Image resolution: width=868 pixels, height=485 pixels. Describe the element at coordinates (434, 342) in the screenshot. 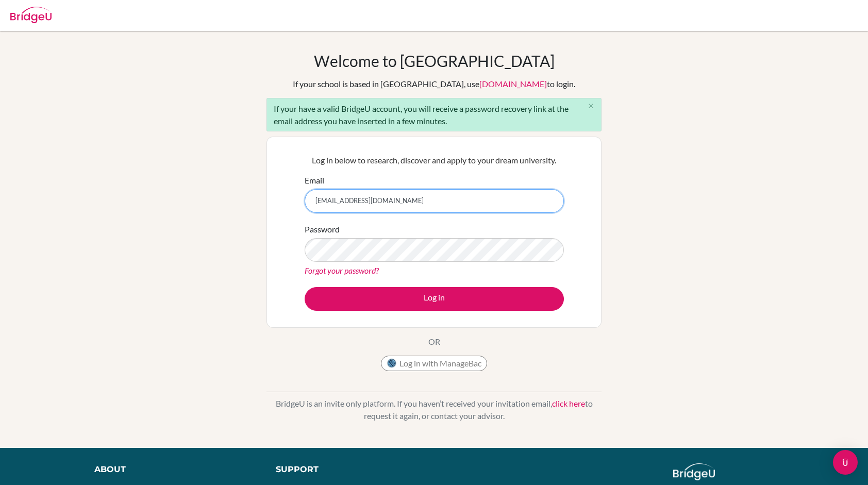

I see `p: OR` at that location.